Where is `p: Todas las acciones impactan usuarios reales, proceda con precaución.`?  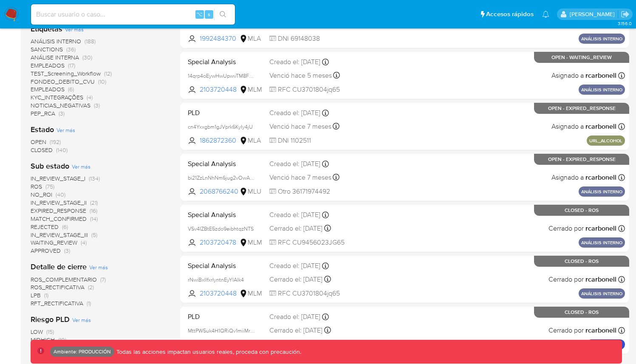
p: Todas las acciones impactan usuarios reales, proceda con precaución. is located at coordinates (208, 352).